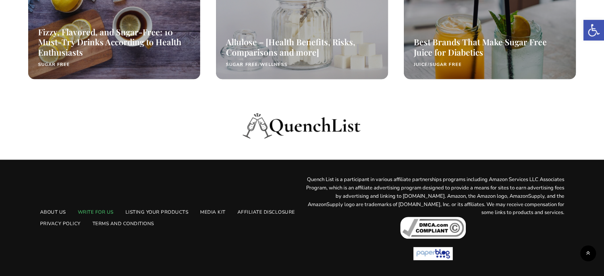 Image resolution: width=604 pixels, height=276 pixels. Describe the element at coordinates (480, 46) in the screenshot. I see `a: Best Brands That Make Sugar Free Juice for Diabetics` at that location.